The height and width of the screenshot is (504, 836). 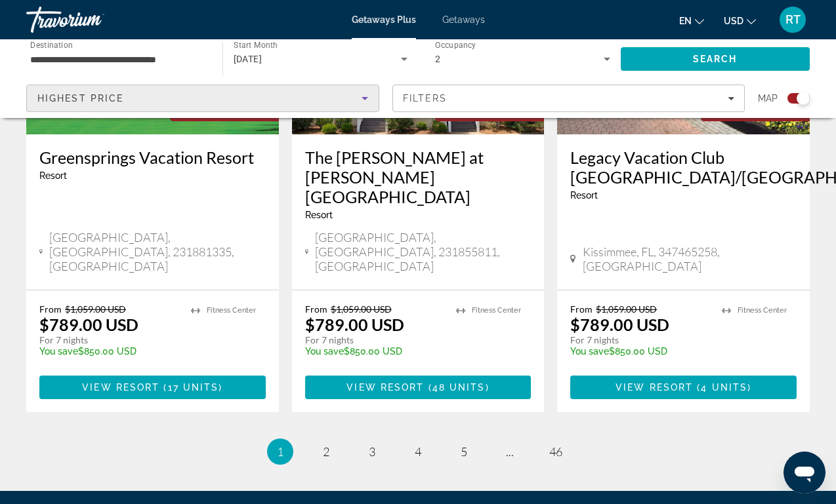 What do you see at coordinates (739, 20) in the screenshot?
I see `button: Change currency` at bounding box center [739, 20].